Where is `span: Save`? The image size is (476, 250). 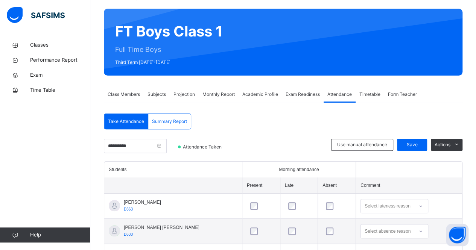 span: Save is located at coordinates (412, 145).